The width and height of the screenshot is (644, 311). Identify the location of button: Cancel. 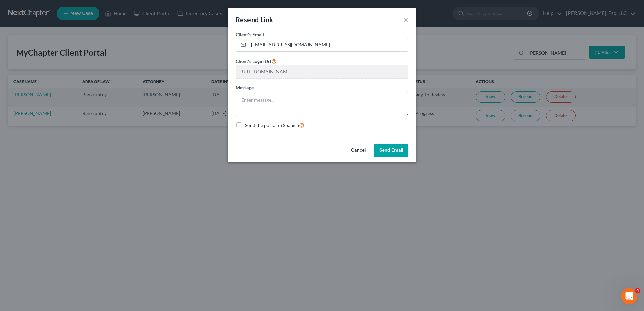
(358, 150).